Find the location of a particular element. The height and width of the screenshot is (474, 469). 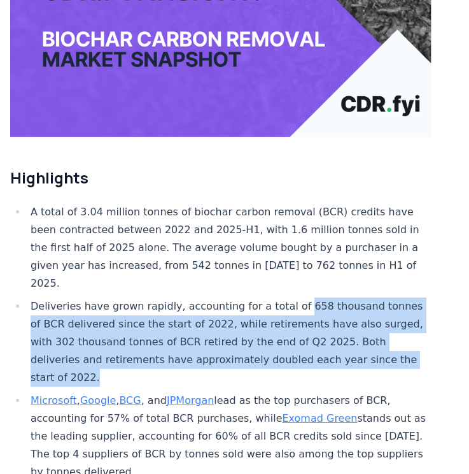

a: Google is located at coordinates (98, 400).